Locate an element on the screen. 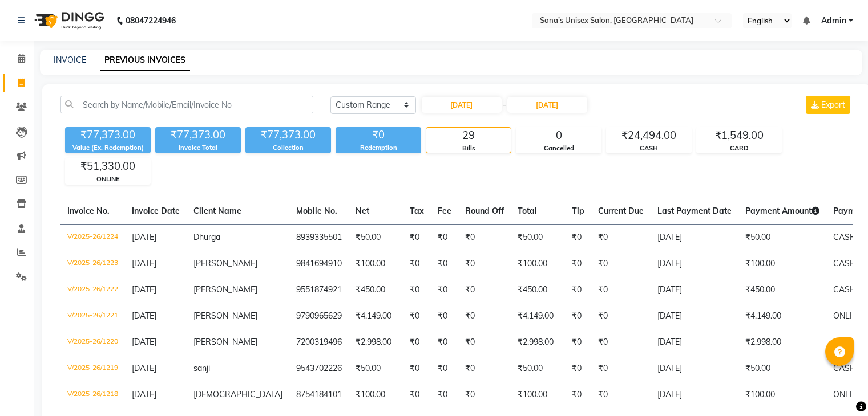 The image size is (868, 416). span: Total is located at coordinates (527, 211).